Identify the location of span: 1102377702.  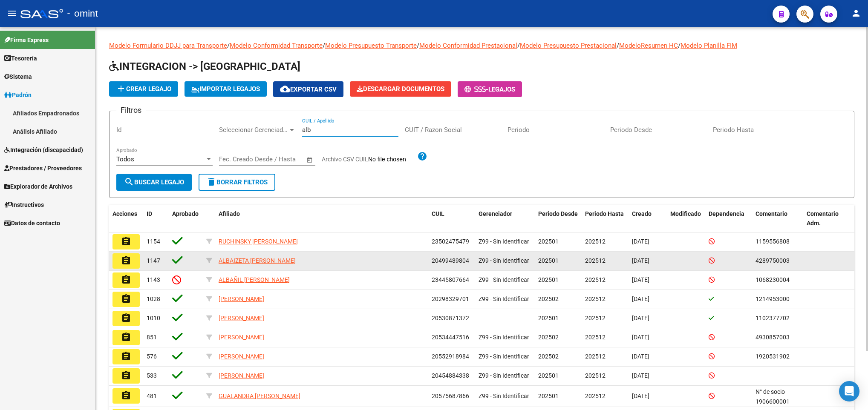
(772, 318).